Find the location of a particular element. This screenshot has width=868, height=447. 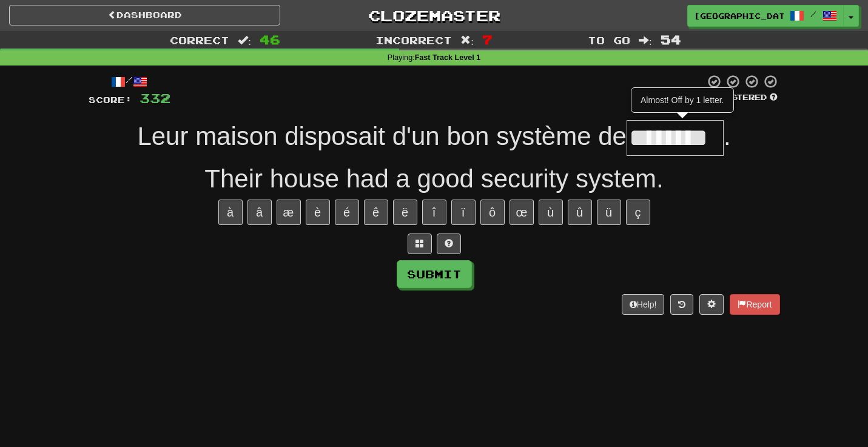

button: ï is located at coordinates (463, 212).